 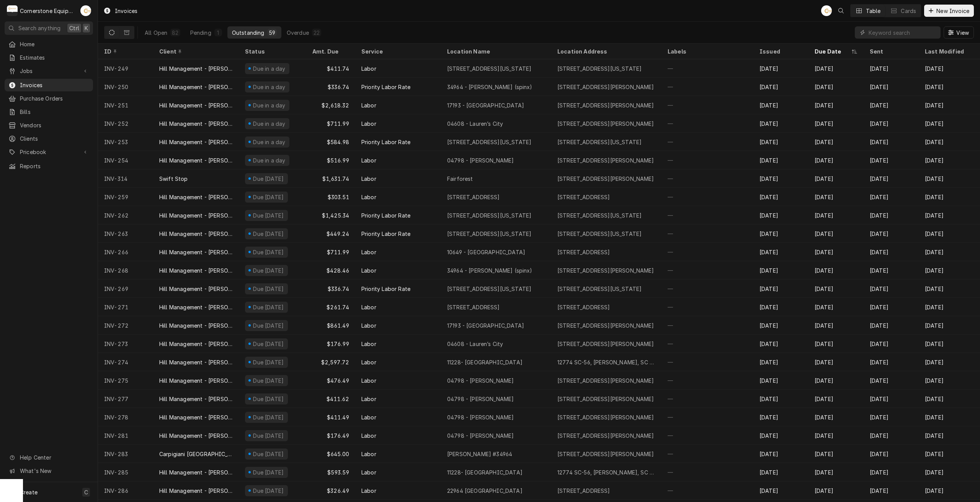 I want to click on span: Purchase Orders, so click(x=54, y=98).